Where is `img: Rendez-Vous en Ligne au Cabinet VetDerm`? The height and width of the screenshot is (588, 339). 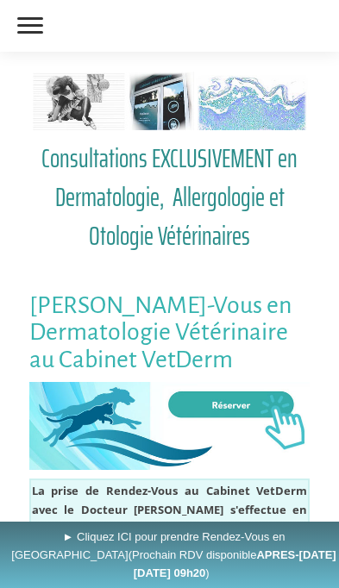 img: Rendez-Vous en Ligne au Cabinet VetDerm is located at coordinates (170, 426).